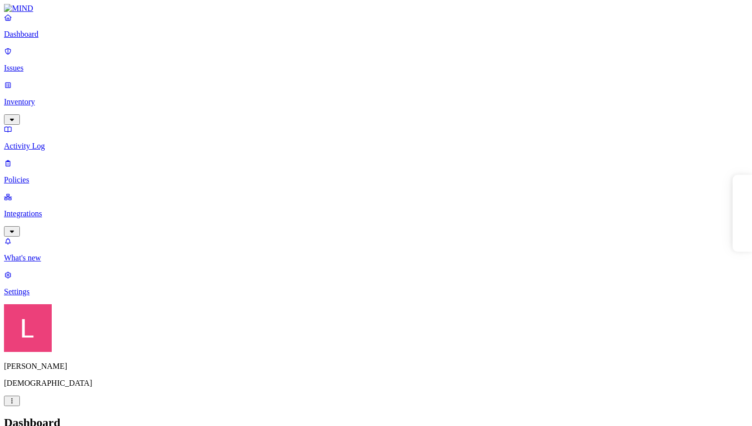 Image resolution: width=752 pixels, height=426 pixels. Describe the element at coordinates (376, 34) in the screenshot. I see `p: Dashboard` at that location.